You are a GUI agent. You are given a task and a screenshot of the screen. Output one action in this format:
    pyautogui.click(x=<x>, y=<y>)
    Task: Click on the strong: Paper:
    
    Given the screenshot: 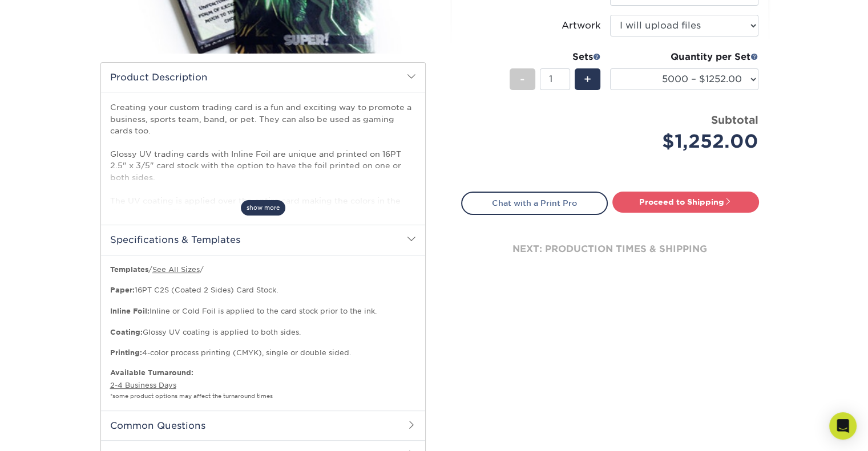 What is the action you would take?
    pyautogui.click(x=122, y=290)
    